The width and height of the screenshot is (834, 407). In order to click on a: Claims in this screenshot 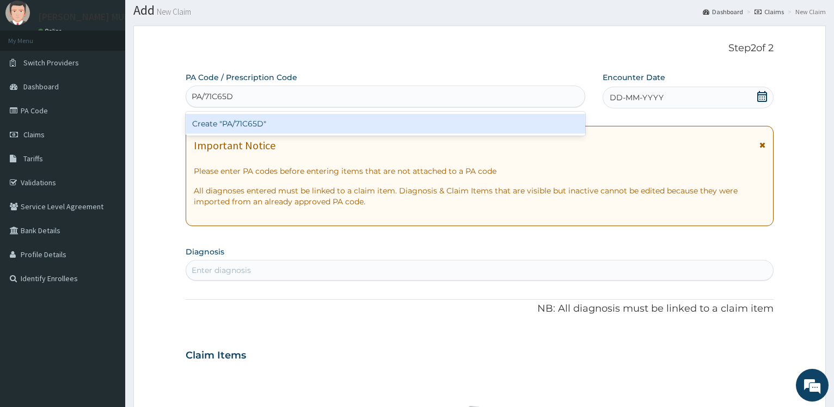, I will do `click(770, 11)`.